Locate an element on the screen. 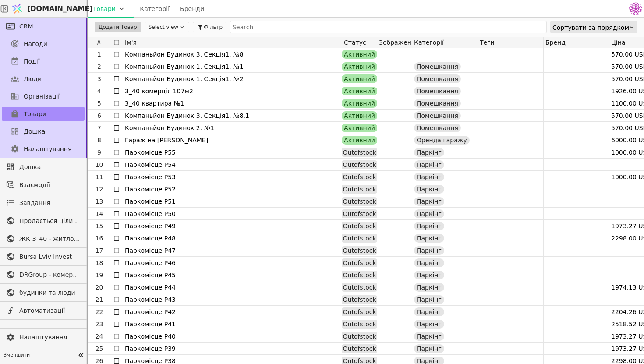  span: Люди is located at coordinates (32, 79).